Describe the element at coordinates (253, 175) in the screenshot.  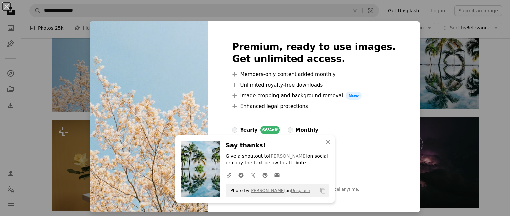
I see `a: Share on Twitter` at that location.